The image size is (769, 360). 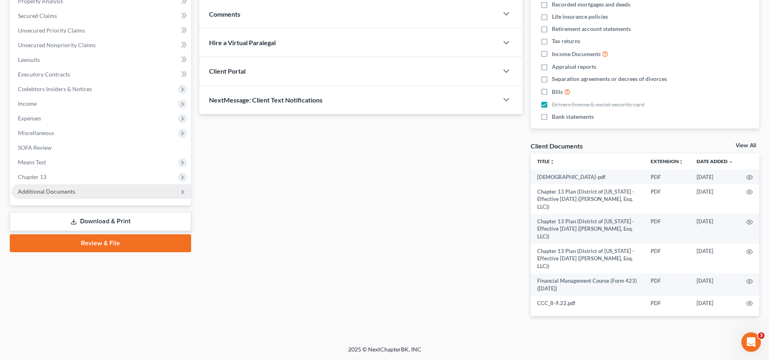 I want to click on span: Miscellaneous, so click(x=36, y=133).